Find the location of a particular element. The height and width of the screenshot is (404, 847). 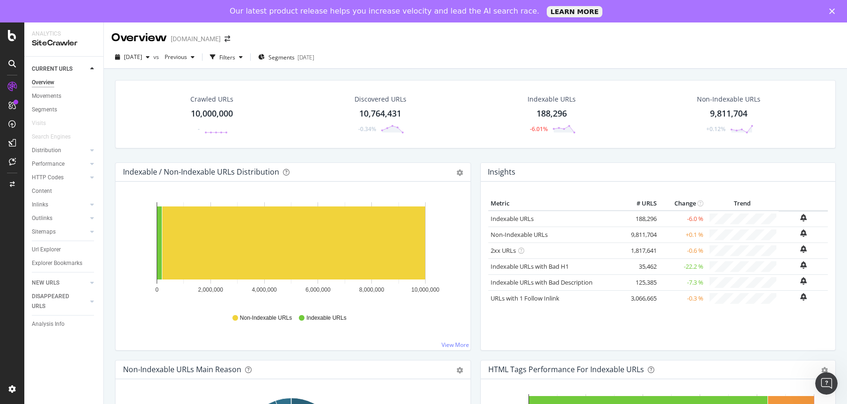

div: Indexable / Non-Indexable URLs Distribution is located at coordinates (201, 172).